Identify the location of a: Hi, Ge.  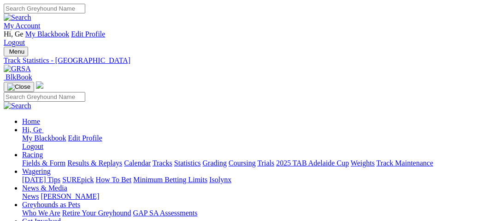
(33, 129).